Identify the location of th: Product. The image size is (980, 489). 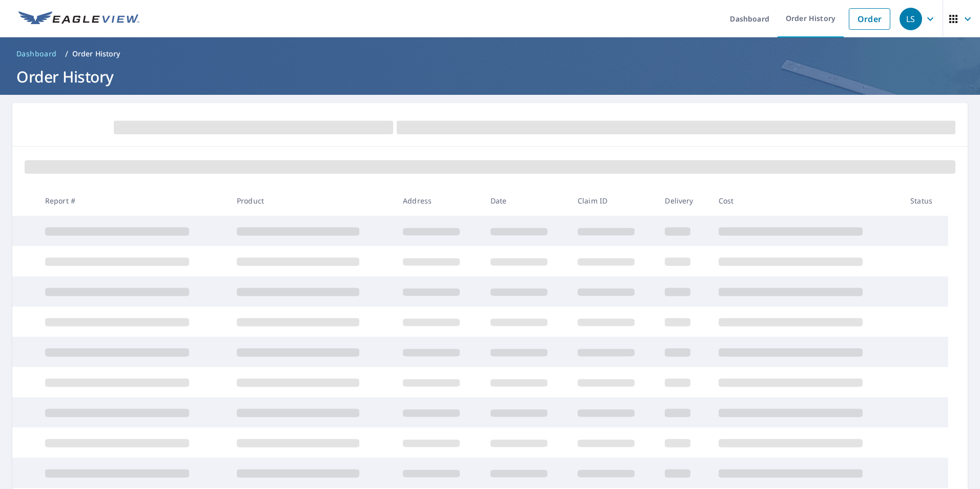
(312, 201).